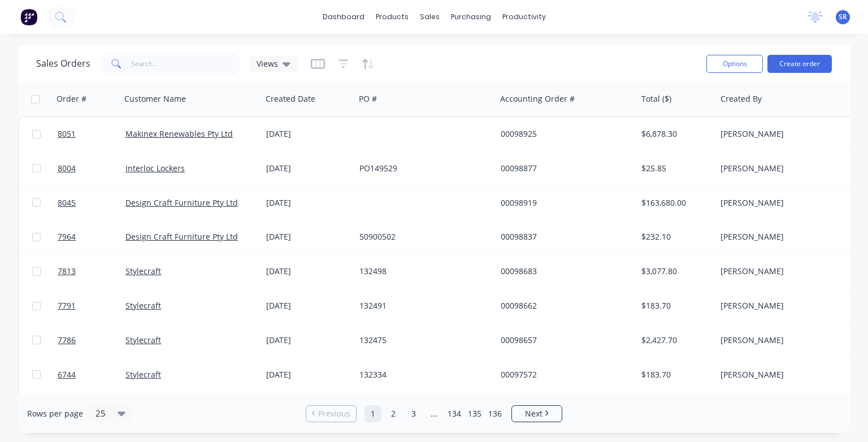 The height and width of the screenshot is (442, 868). I want to click on a: Previous page, so click(331, 414).